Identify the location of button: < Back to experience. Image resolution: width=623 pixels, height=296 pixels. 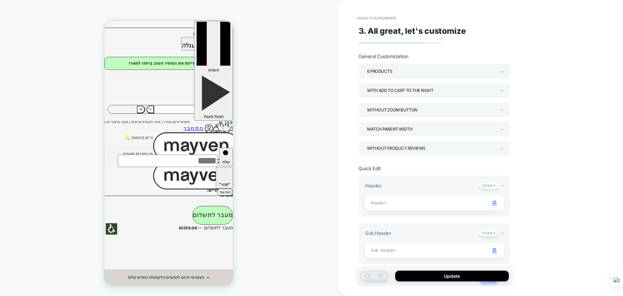
(376, 18).